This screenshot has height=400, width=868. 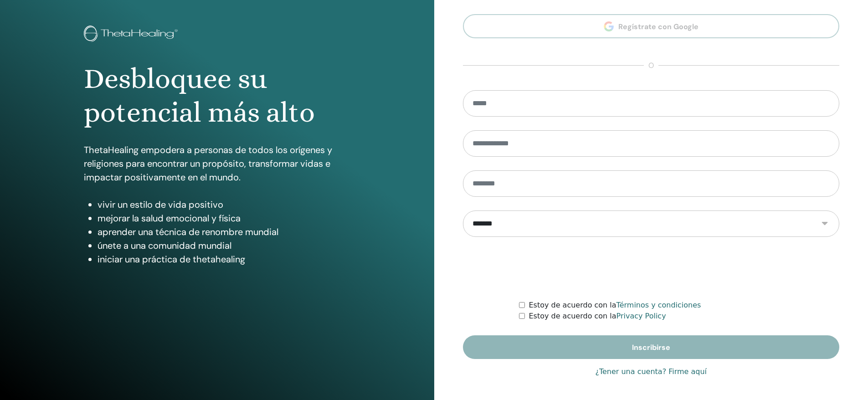 What do you see at coordinates (651, 372) in the screenshot?
I see `a: ¿Tener una cuenta? Firme aquí` at bounding box center [651, 372].